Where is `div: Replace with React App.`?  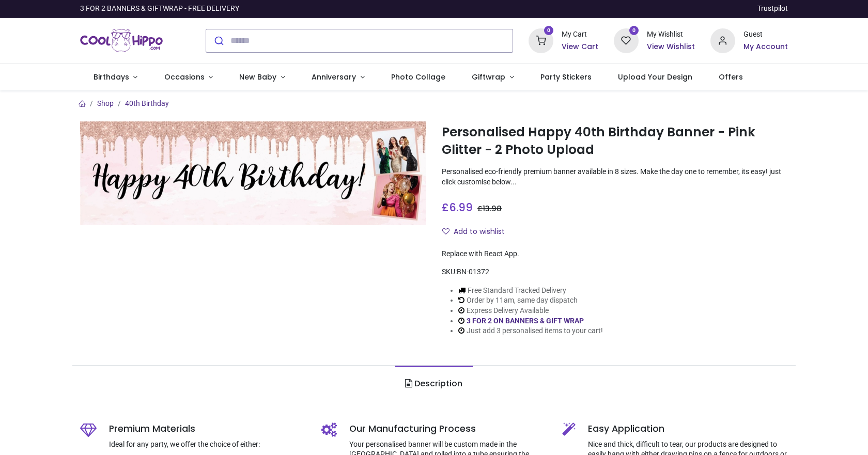 div: Replace with React App. is located at coordinates (615, 254).